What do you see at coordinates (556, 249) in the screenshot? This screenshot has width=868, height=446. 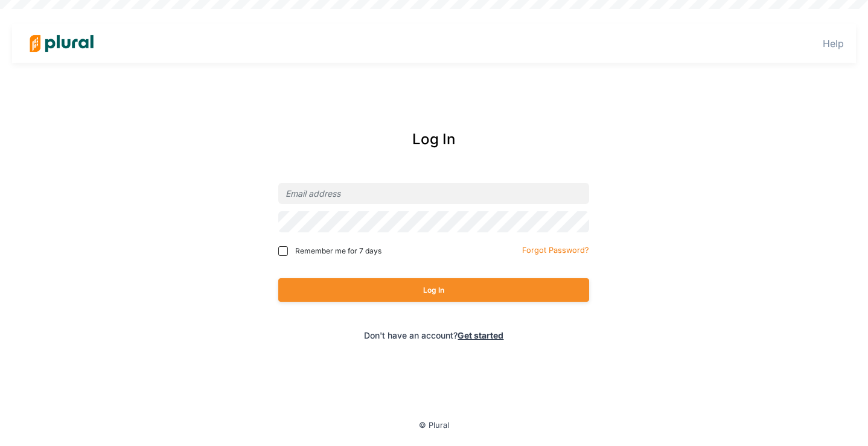 I see `a: Forgot Password?` at bounding box center [556, 249].